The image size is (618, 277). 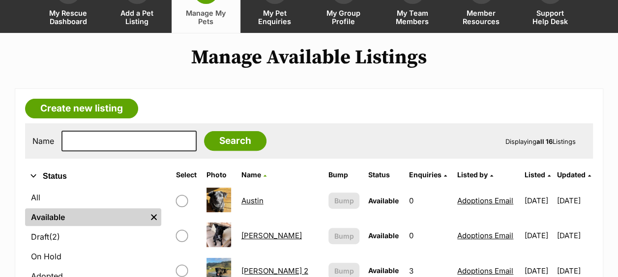 What do you see at coordinates (481, 17) in the screenshot?
I see `span: Member Resources` at bounding box center [481, 17].